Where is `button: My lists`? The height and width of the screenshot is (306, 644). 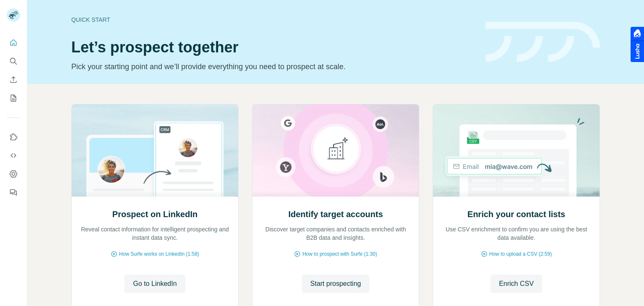
button: My lists is located at coordinates (13, 98).